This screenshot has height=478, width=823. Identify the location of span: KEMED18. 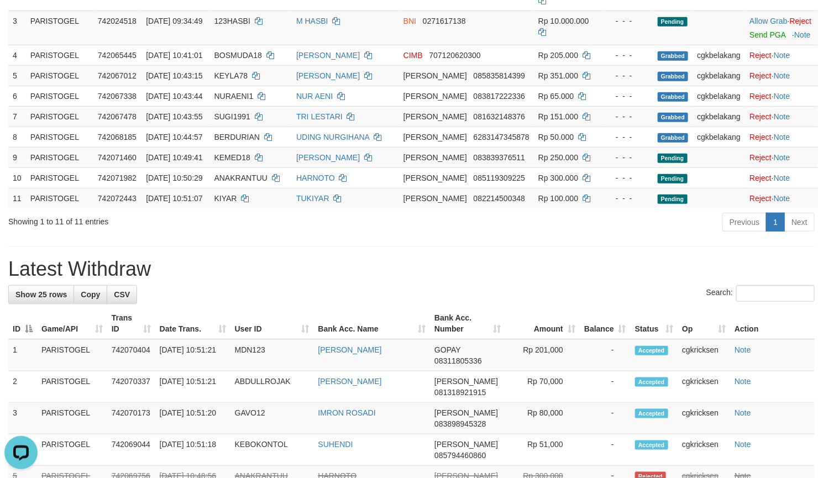
(232, 158).